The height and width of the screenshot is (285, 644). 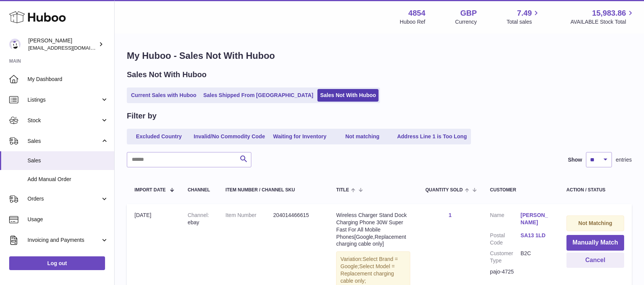 I want to click on a: SA13 1LD, so click(x=536, y=236).